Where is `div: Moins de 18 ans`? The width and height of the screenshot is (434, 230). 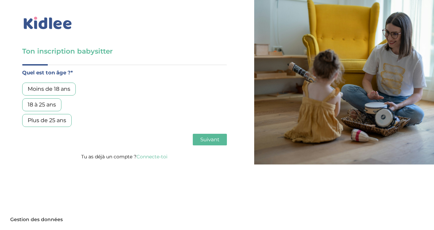 div: Moins de 18 ans is located at coordinates (49, 89).